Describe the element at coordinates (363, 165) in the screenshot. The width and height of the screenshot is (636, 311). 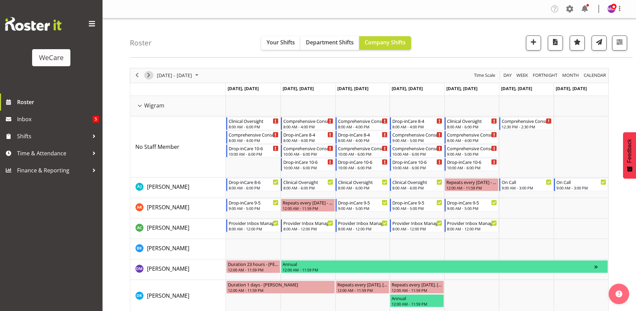
I see `div: No Staff Member"s event - Drop-inCare 10-6 Begin From Wednesday, October 1, 2025 at 10:00:00 AM G...` at that location.